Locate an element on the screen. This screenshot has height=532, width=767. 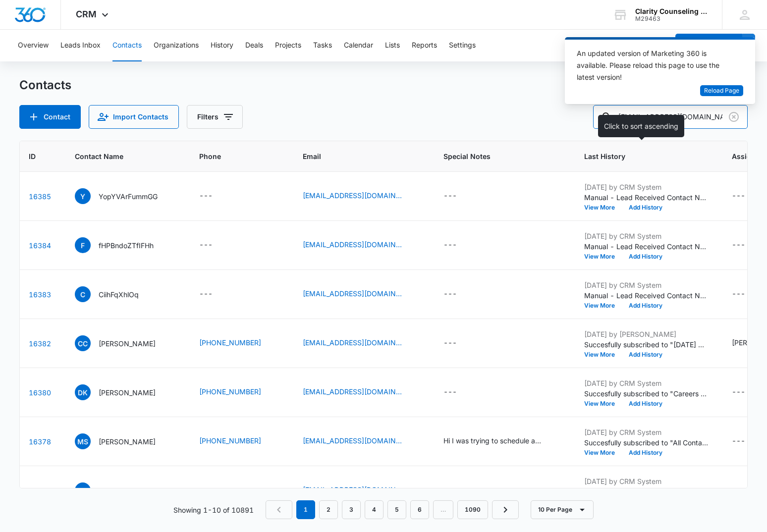
div: Contact Name - cPCFHsybD - Select to Edit Field is located at coordinates (115, 491).